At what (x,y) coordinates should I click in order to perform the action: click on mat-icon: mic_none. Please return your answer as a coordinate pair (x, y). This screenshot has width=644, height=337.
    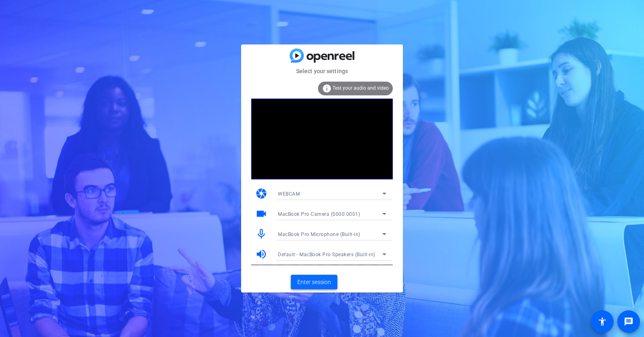
    Looking at the image, I should click on (261, 234).